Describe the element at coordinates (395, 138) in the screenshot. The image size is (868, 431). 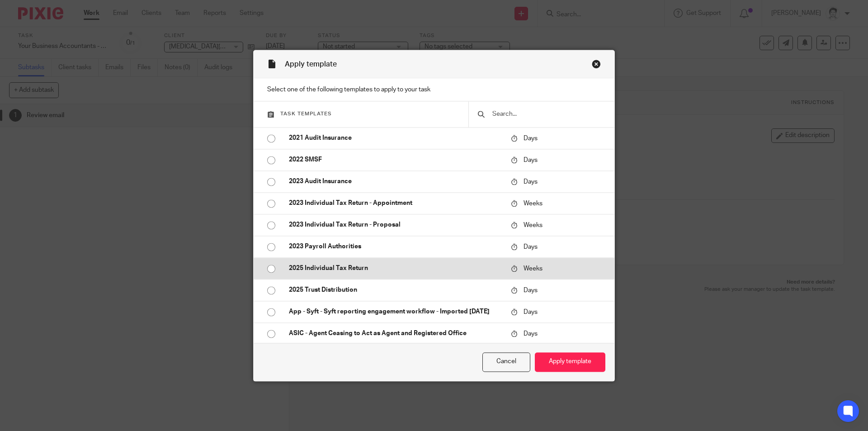
I see `p: 2021 Audit Insurance` at that location.